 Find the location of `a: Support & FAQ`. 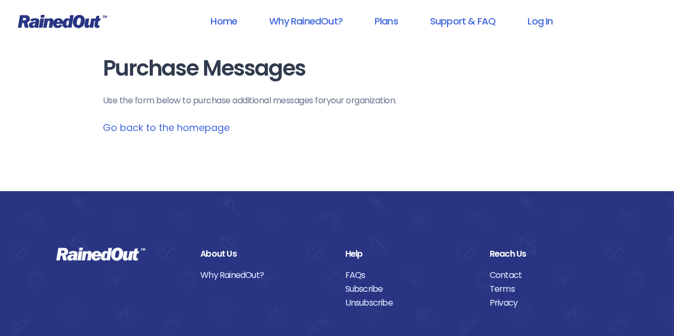

a: Support & FAQ is located at coordinates (462, 21).